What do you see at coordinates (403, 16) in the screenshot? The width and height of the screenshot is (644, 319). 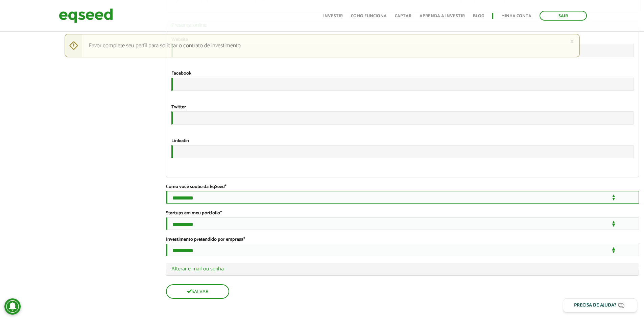 I see `a: Captar` at bounding box center [403, 16].